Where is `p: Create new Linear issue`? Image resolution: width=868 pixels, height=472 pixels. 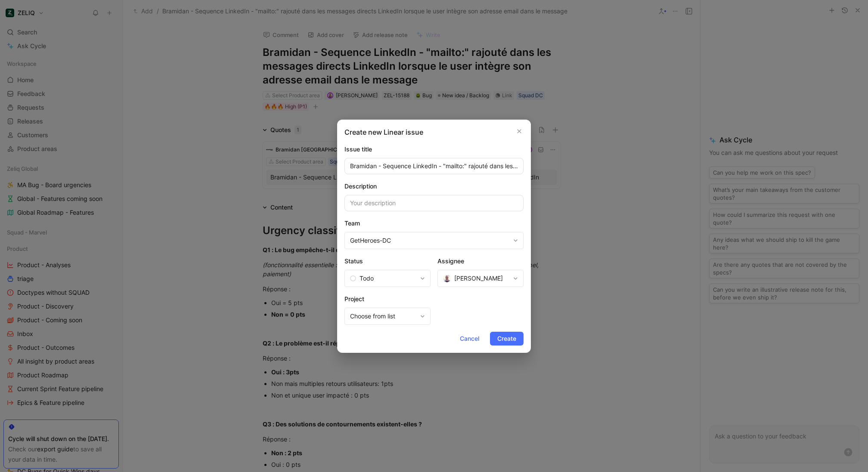
p: Create new Linear issue is located at coordinates (434, 132).